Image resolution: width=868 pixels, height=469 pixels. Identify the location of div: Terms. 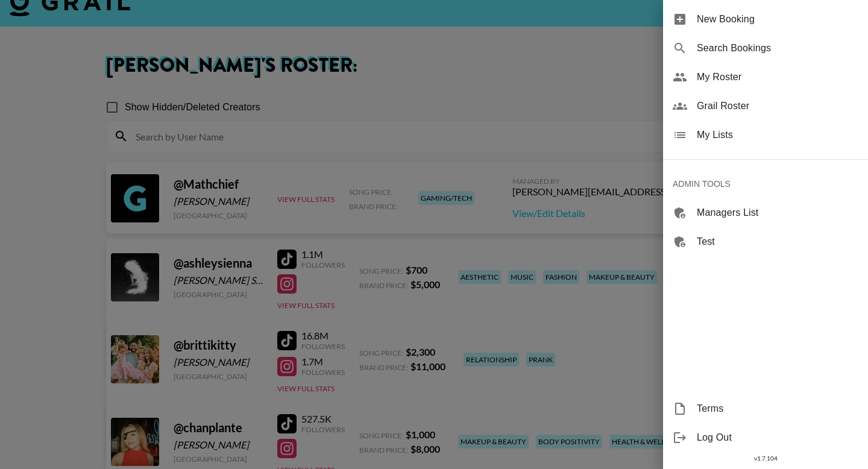
(766, 409).